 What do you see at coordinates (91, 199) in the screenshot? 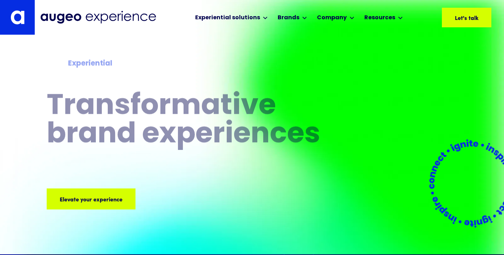
I see `a: Elevate your experience` at bounding box center [91, 199].